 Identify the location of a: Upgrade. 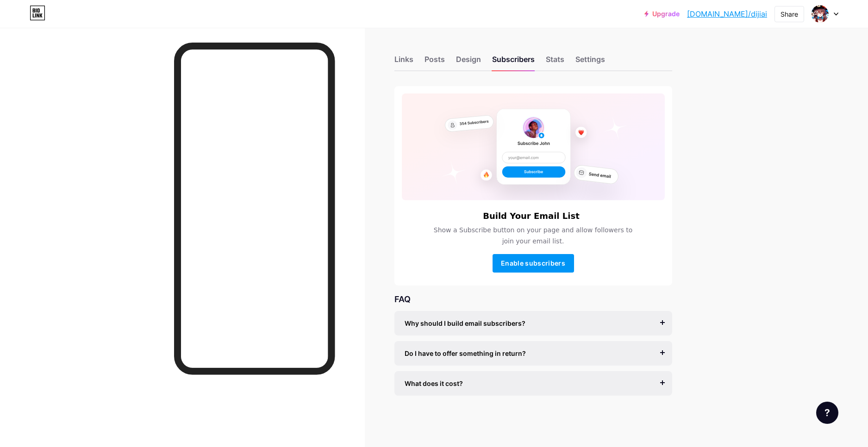
(662, 14).